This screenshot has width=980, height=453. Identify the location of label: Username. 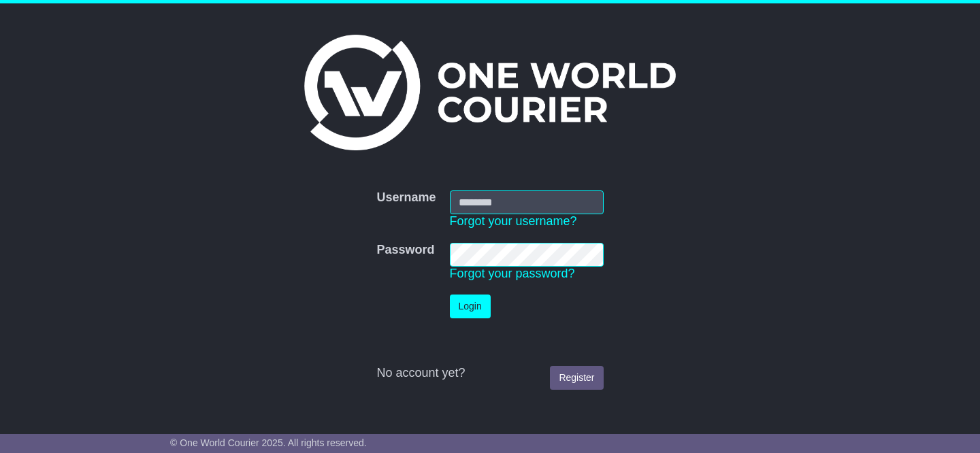
(405, 198).